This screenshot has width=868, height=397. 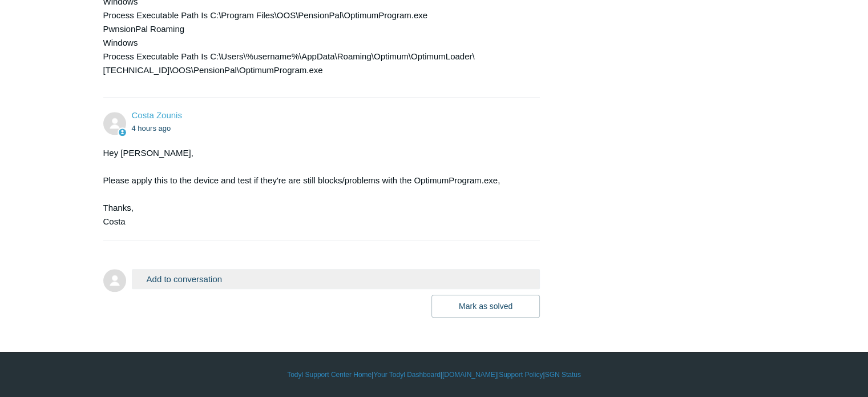 I want to click on button: Mark as solved, so click(x=486, y=306).